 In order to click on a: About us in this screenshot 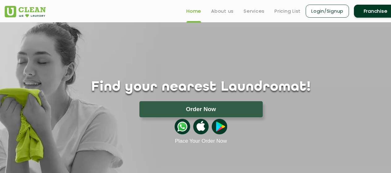, I will do `click(222, 11)`.